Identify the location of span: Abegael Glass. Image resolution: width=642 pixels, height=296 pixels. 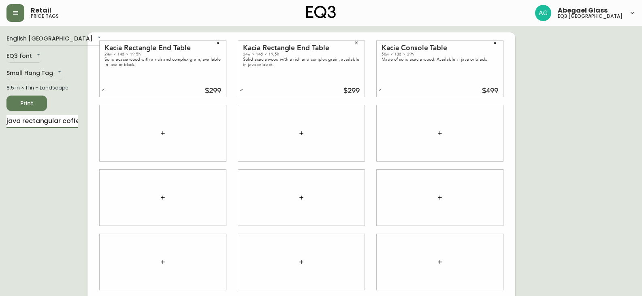
(582, 11).